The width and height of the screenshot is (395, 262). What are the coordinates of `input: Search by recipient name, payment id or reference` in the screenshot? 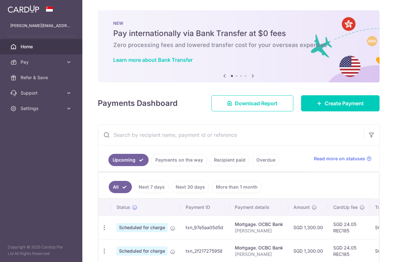 It's located at (231, 135).